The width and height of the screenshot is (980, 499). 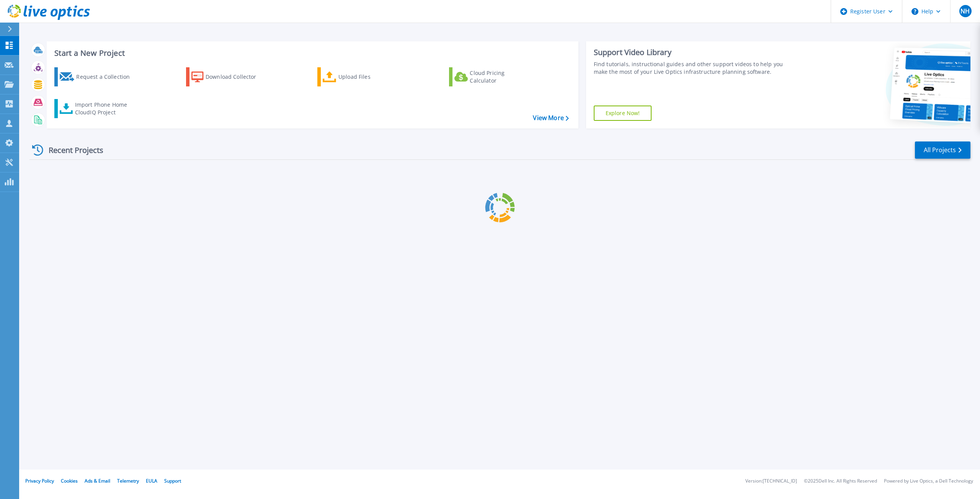 I want to click on a: Support, so click(x=173, y=481).